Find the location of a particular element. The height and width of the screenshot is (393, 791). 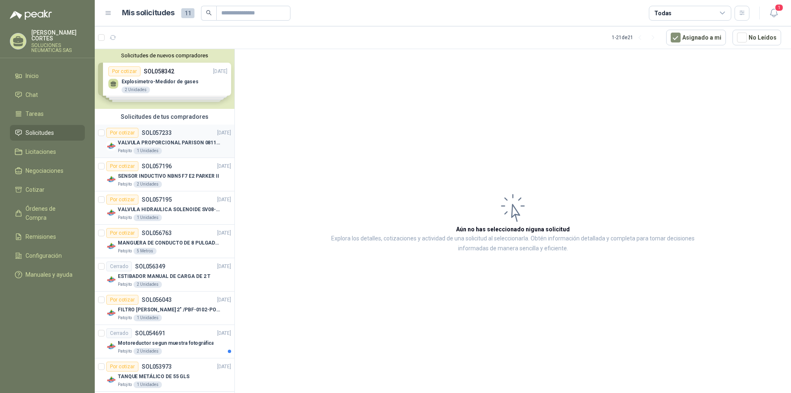

a: Remisiones is located at coordinates (47, 236).